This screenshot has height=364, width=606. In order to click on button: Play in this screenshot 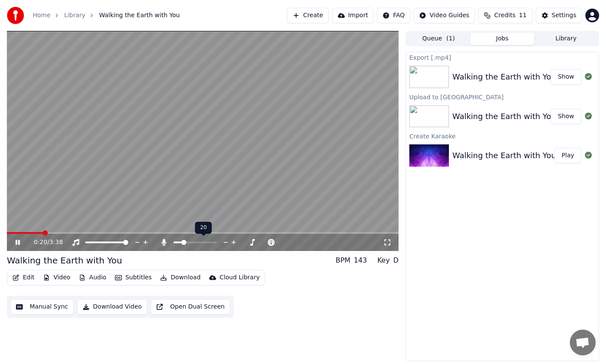, I will do `click(568, 155)`.